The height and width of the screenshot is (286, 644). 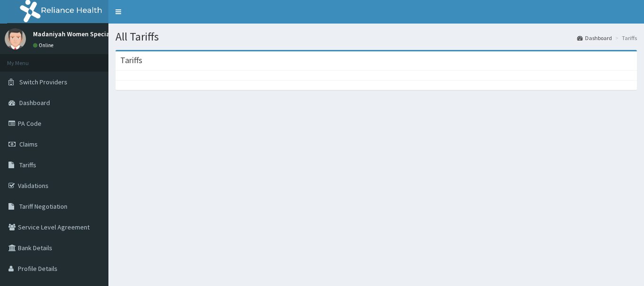 What do you see at coordinates (131, 60) in the screenshot?
I see `h3: Tariffs` at bounding box center [131, 60].